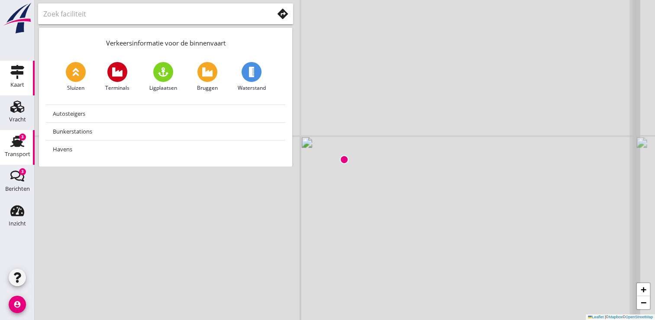 The width and height of the screenshot is (655, 320). Describe the element at coordinates (117, 88) in the screenshot. I see `span: Terminals` at that location.